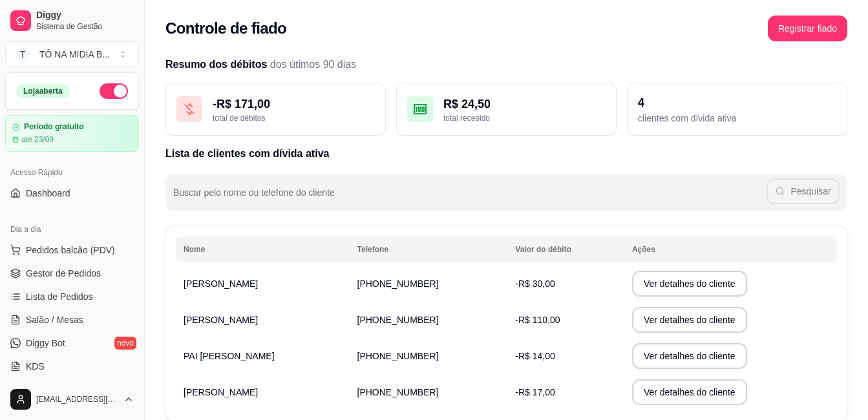 The image size is (868, 420). What do you see at coordinates (537, 320) in the screenshot?
I see `span: -R$ 110,00` at bounding box center [537, 320].